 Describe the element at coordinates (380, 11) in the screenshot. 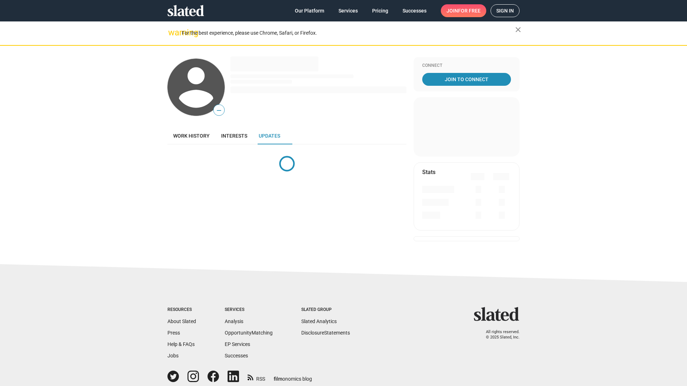

I see `a: Pricing` at that location.